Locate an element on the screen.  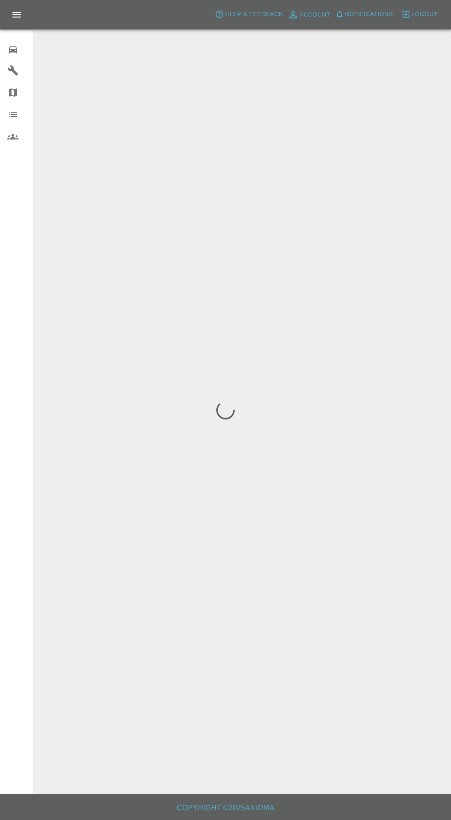
button: Notifications is located at coordinates (364, 14).